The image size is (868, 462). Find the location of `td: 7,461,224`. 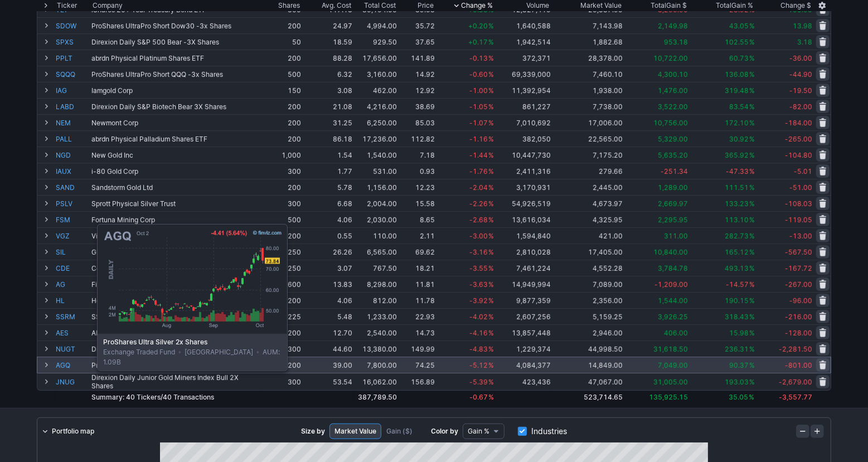

td: 7,461,224 is located at coordinates (523, 267).